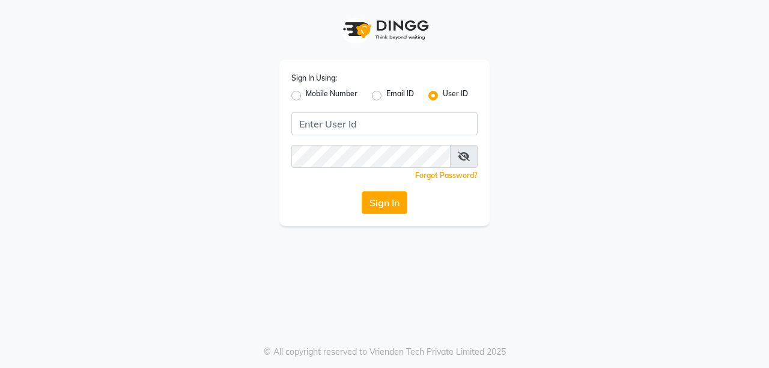 This screenshot has width=769, height=368. What do you see at coordinates (385, 203) in the screenshot?
I see `button: Sign In` at bounding box center [385, 203].